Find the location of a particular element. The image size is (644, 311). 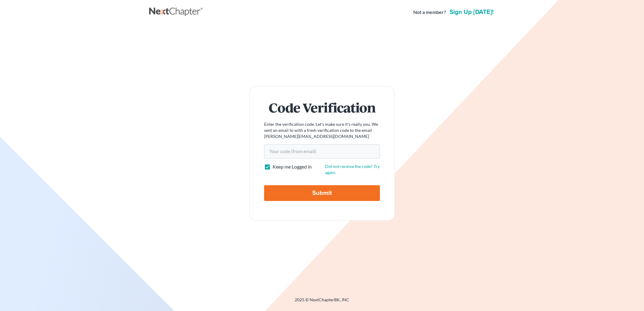

input: Your code (from email) is located at coordinates (322, 152).